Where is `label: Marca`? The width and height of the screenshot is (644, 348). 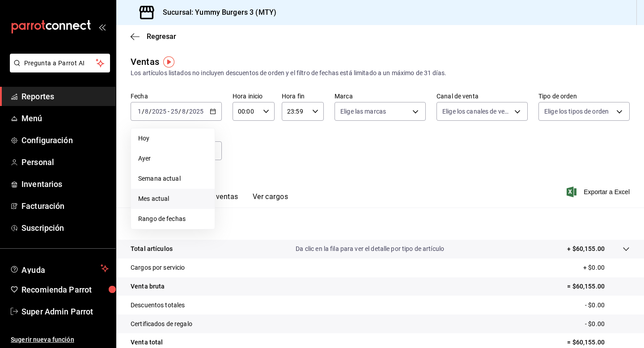
label: Marca is located at coordinates (380, 96).